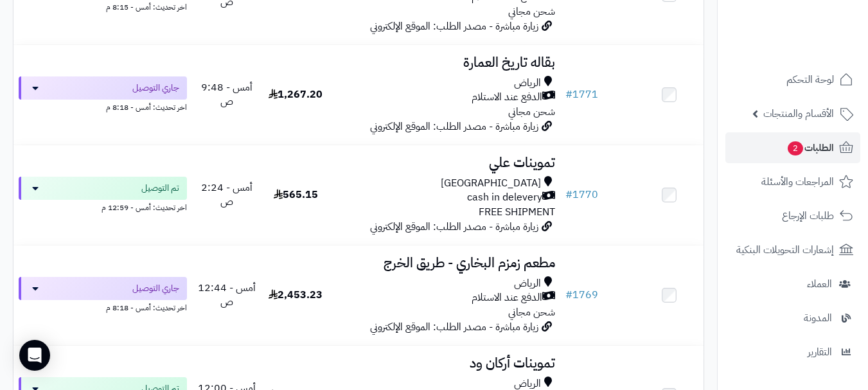  Describe the element at coordinates (445, 163) in the screenshot. I see `h3: تموينات علي` at that location.